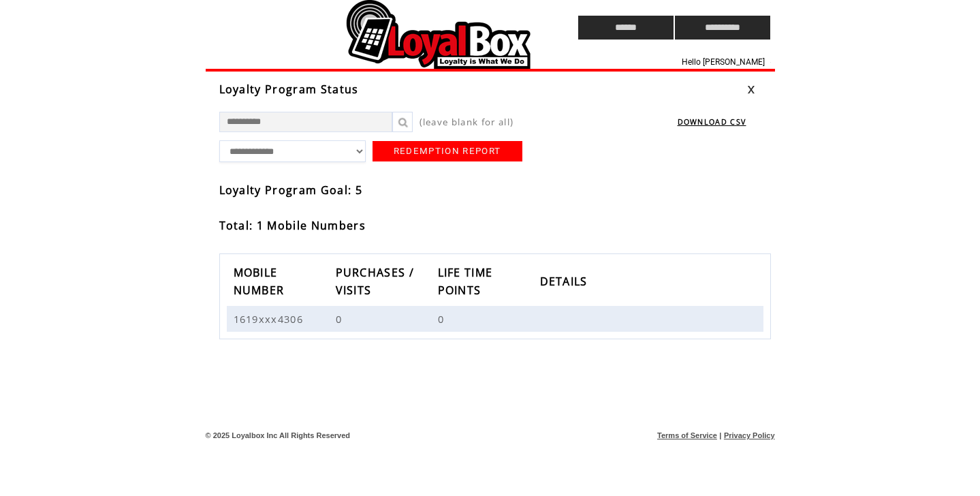 The height and width of the screenshot is (496, 980). I want to click on span: (leave blank for all), so click(466, 122).